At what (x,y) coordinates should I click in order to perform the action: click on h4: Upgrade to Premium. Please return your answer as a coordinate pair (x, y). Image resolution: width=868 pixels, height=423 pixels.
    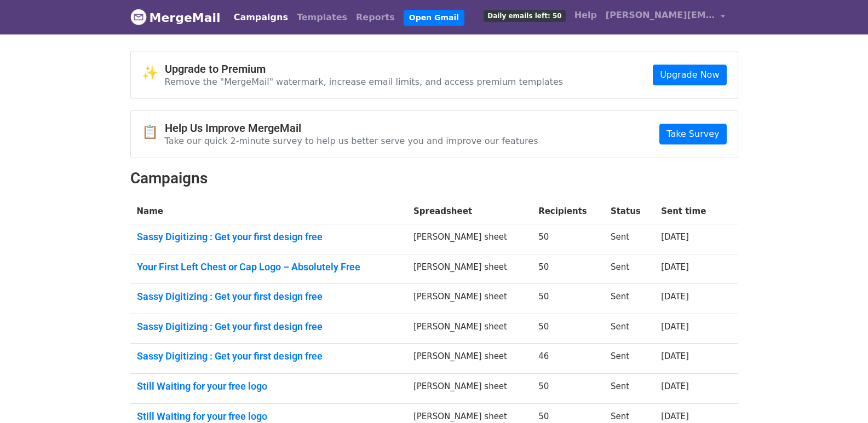
    Looking at the image, I should click on (364, 69).